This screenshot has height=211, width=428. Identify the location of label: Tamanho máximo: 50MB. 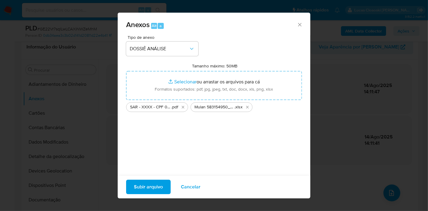
(215, 66).